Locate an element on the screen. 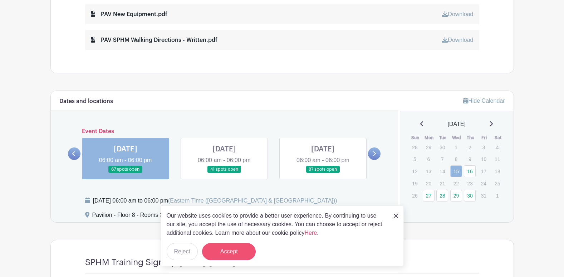 The width and height of the screenshot is (564, 277). p: 30 is located at coordinates (442, 147).